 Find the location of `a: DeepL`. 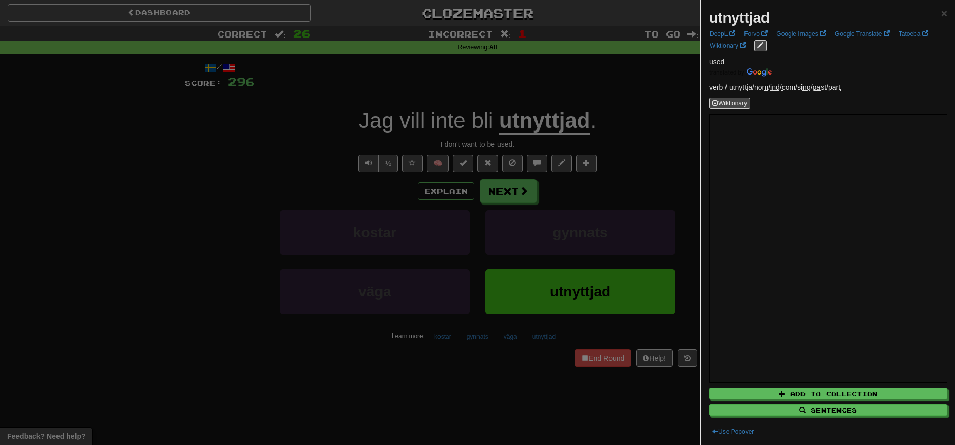

a: DeepL is located at coordinates (722, 34).